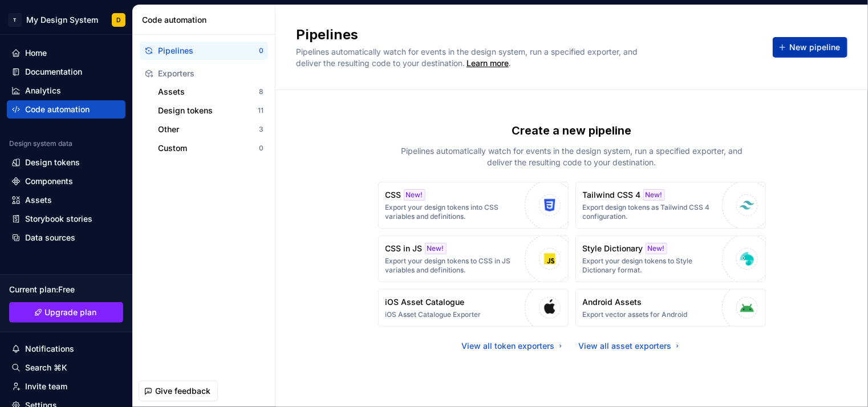 The height and width of the screenshot is (407, 868). Describe the element at coordinates (810, 47) in the screenshot. I see `button: New pipeline` at that location.